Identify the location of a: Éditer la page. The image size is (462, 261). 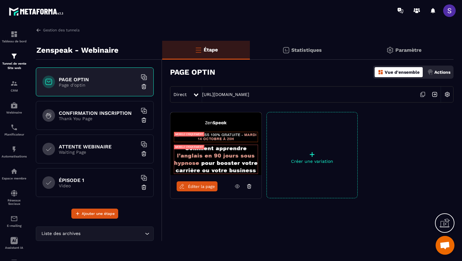
(197, 187).